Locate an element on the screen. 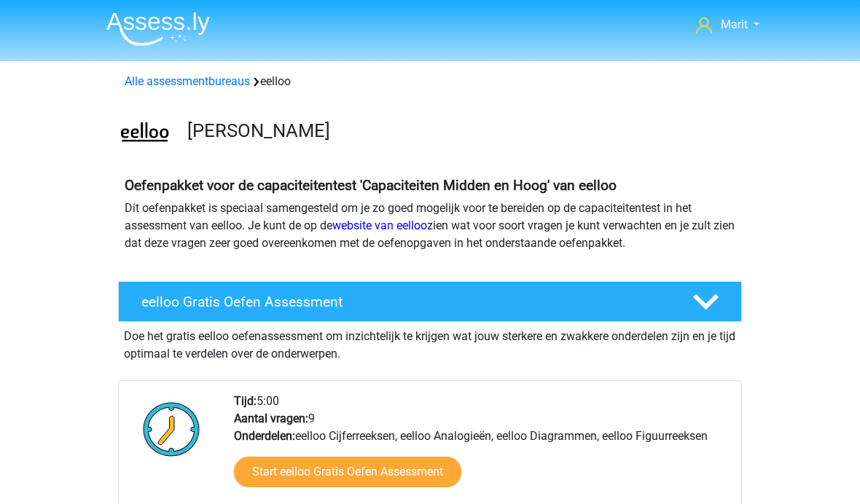  b: Onderdelen: is located at coordinates (264, 435).